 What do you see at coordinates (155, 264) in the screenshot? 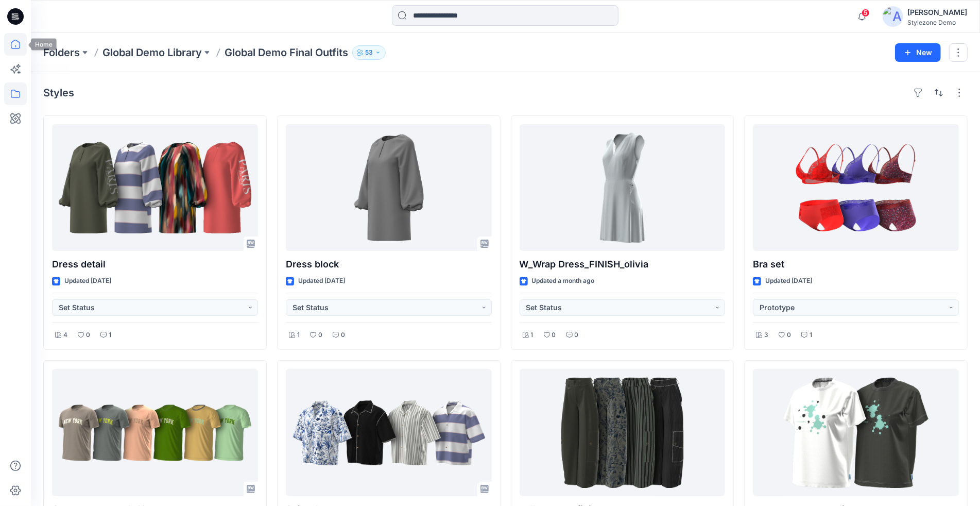
I see `p: Dress detail` at bounding box center [155, 264].